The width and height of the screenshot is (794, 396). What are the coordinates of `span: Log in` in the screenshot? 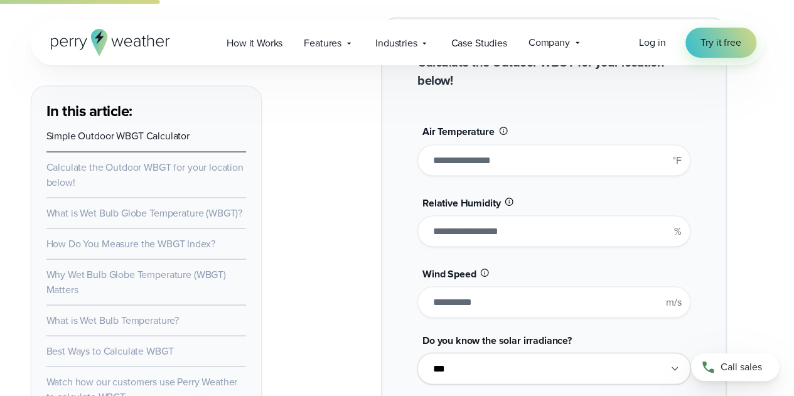 It's located at (652, 42).